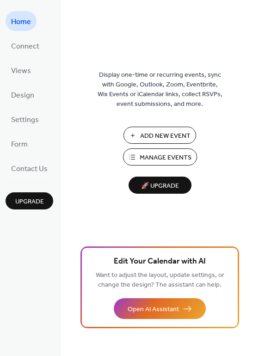 This screenshot has height=356, width=259. I want to click on span: 🚀 Upgrade, so click(160, 186).